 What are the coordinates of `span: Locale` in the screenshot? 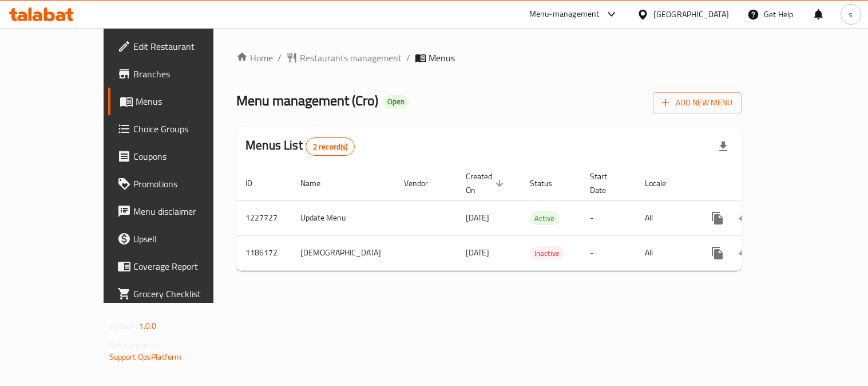 It's located at (663, 183).